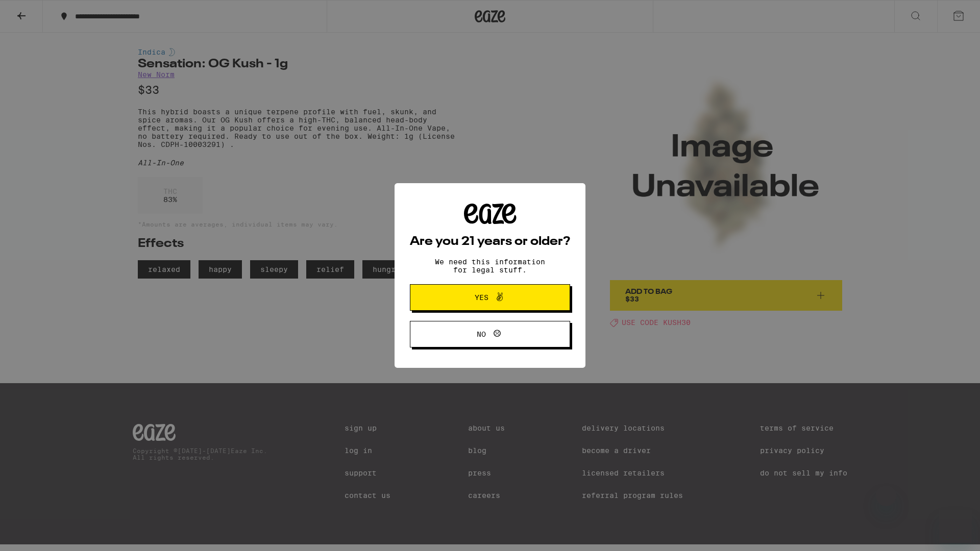 Image resolution: width=980 pixels, height=551 pixels. Describe the element at coordinates (490, 298) in the screenshot. I see `button: Yes` at that location.